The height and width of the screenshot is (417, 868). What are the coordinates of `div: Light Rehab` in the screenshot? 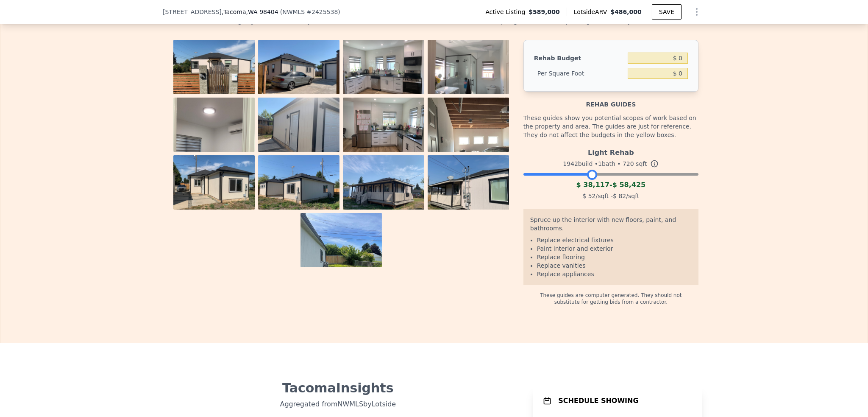 It's located at (611, 151).